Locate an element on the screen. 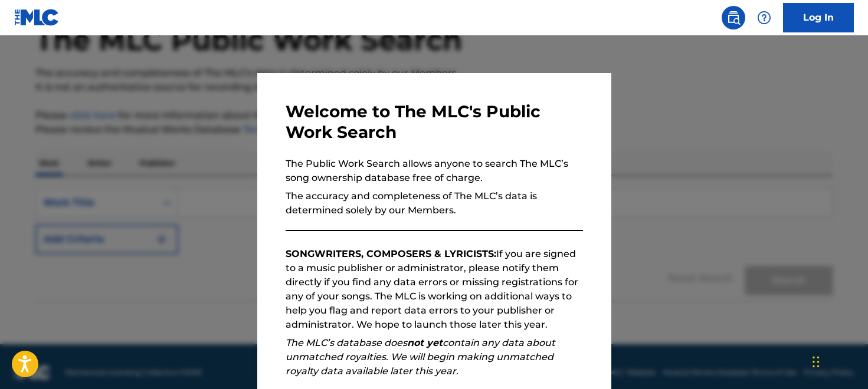 The height and width of the screenshot is (389, 868). img: search is located at coordinates (734, 18).